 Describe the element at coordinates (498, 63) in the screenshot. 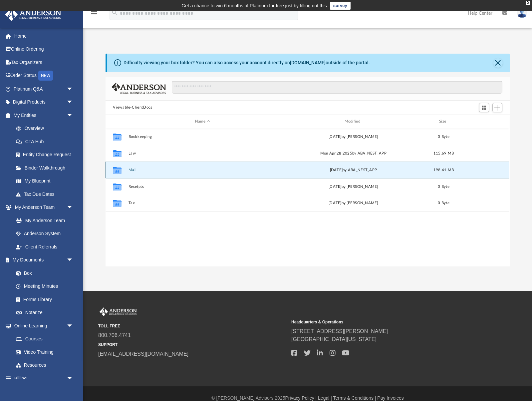

I see `button: Close` at that location.